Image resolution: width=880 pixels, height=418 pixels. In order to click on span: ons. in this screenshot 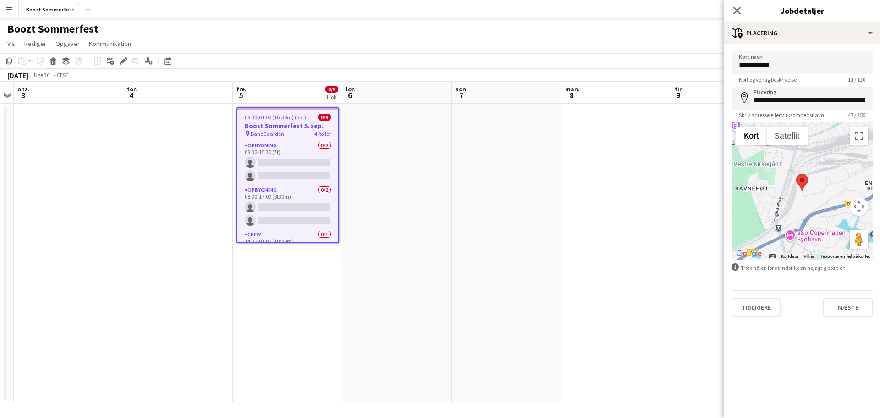, I will do `click(23, 89)`.